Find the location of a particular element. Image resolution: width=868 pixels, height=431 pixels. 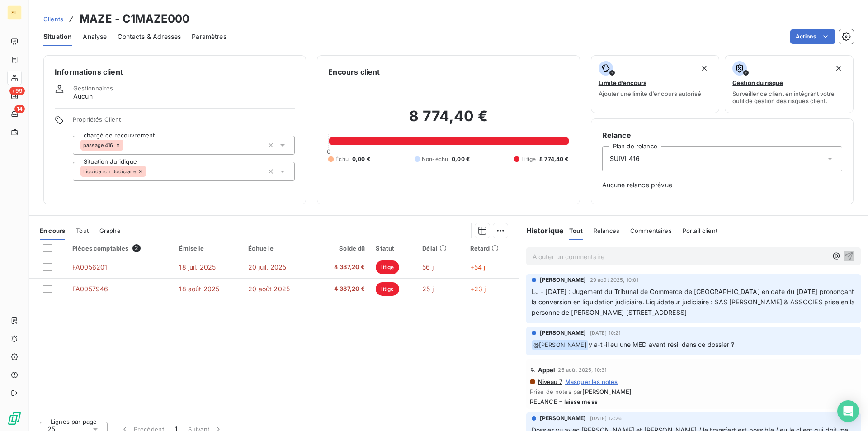

h6: Informations client is located at coordinates (174, 72).